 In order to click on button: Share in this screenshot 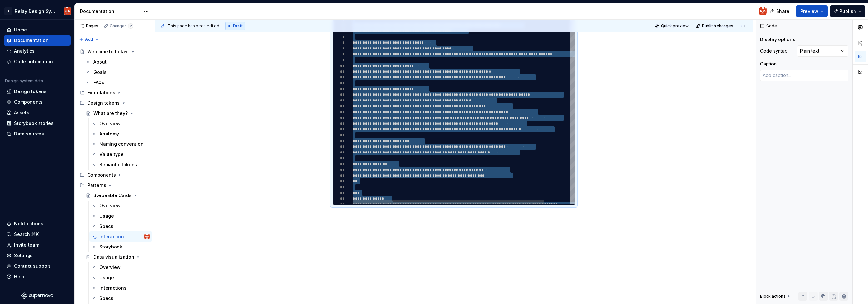, I will do `click(780, 11)`.